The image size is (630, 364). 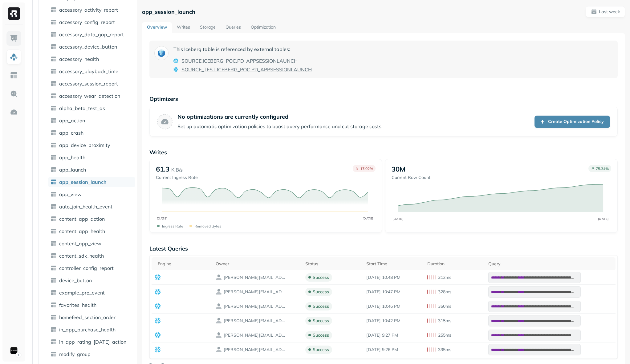 I want to click on p: Ingress Rate, so click(x=172, y=226).